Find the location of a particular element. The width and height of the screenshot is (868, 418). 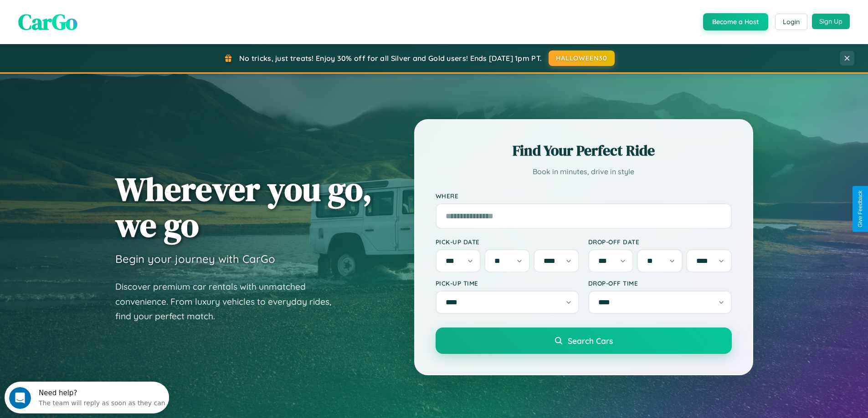

button: Search Cars is located at coordinates (584, 341).